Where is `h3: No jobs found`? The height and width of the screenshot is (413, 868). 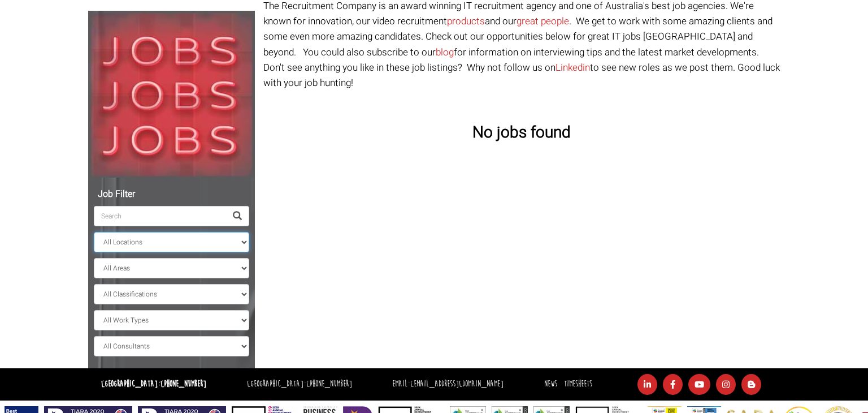 h3: No jobs found is located at coordinates (522, 133).